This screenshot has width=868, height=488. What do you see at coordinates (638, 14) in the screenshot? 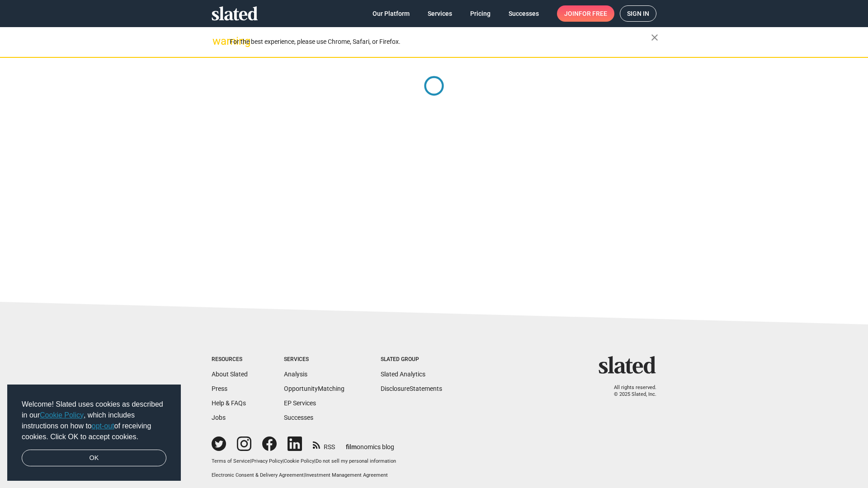
I see `span: Sign in` at bounding box center [638, 14].